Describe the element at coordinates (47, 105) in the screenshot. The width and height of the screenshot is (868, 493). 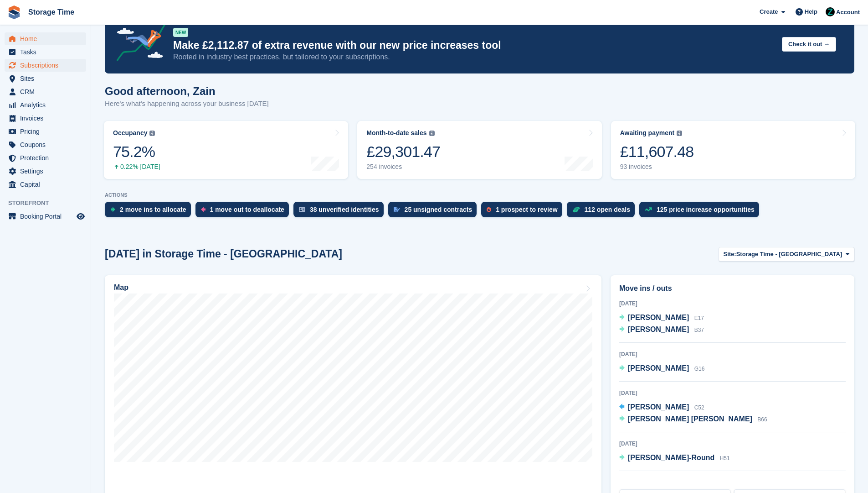
I see `span: Analytics` at that location.